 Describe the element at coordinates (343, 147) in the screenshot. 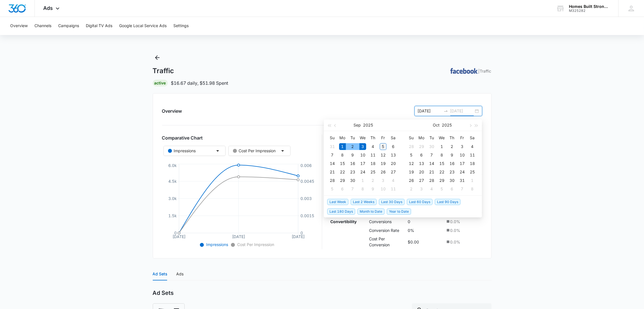

I see `td: 2025-09-01` at that location.